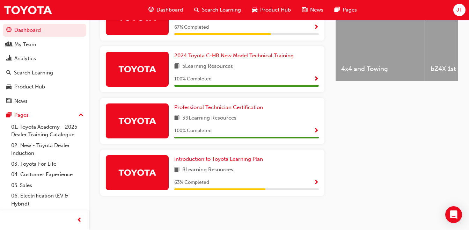 This screenshot has height=230, width=469. Describe the element at coordinates (165, 10) in the screenshot. I see `a: guage-iconDashboard` at that location.